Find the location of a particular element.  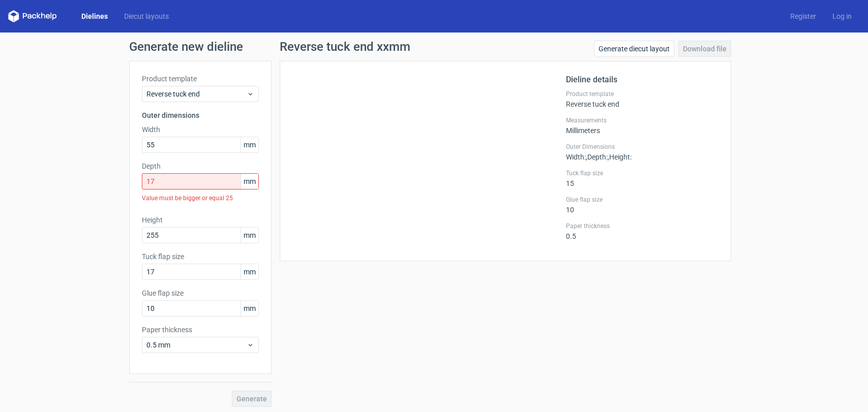

span: 0.5 mm is located at coordinates (196, 345).